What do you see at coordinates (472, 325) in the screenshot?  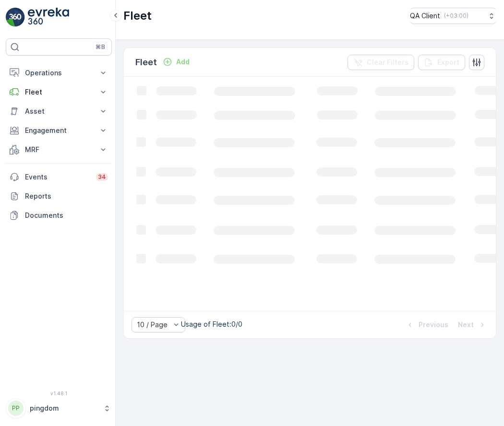 I see `button: Next` at bounding box center [472, 325].